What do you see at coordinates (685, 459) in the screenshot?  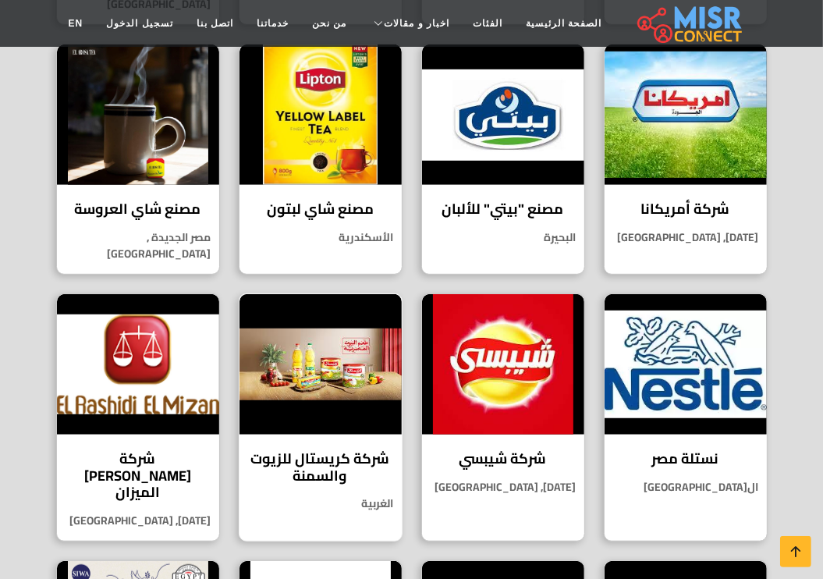 I see `h4: نستلة مصر` at bounding box center [685, 459].